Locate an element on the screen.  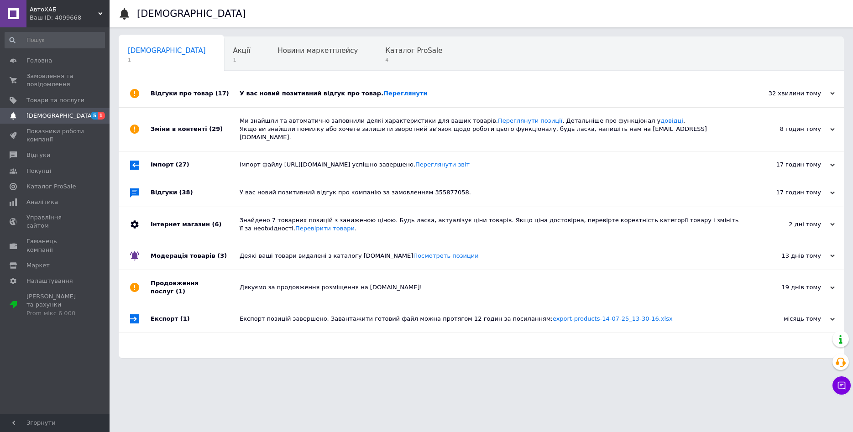
span: (3) is located at coordinates (222, 256).